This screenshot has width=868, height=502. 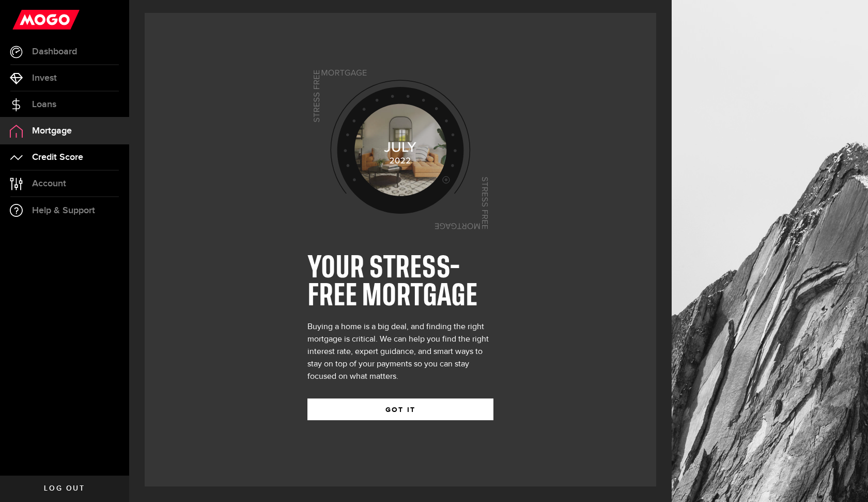 I want to click on button: GOT IT, so click(x=401, y=409).